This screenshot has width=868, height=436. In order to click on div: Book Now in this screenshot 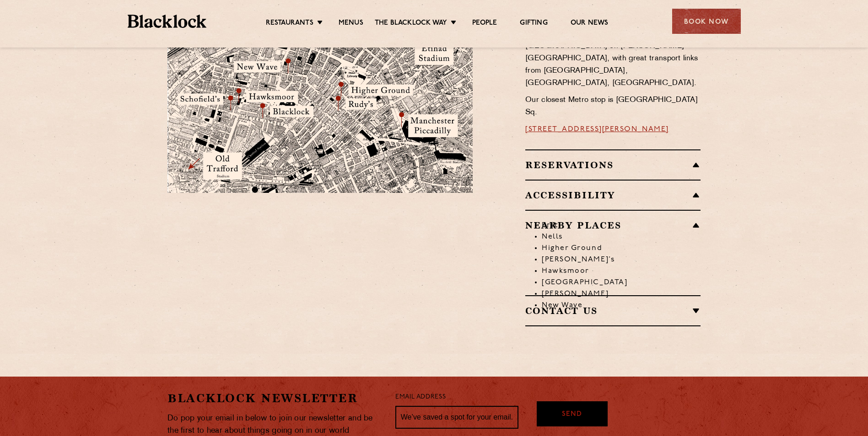, I will do `click(707, 21)`.